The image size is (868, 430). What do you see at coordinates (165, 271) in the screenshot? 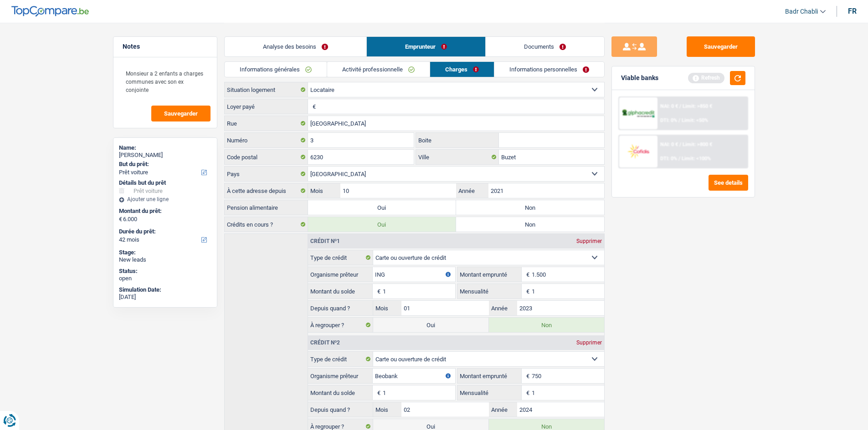
I see `div: Status:` at bounding box center [165, 271].